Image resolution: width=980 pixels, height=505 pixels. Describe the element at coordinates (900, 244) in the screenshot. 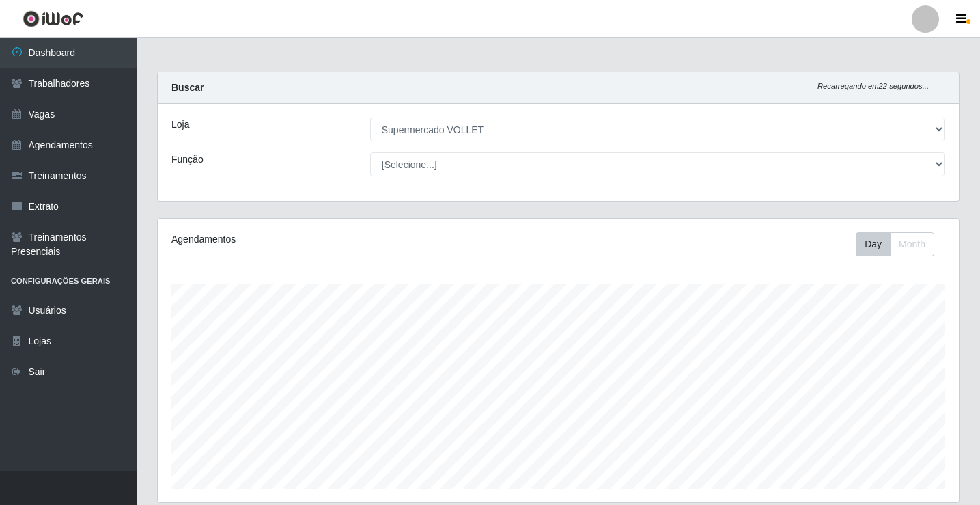

I see `div: Toolbar with button groups` at that location.